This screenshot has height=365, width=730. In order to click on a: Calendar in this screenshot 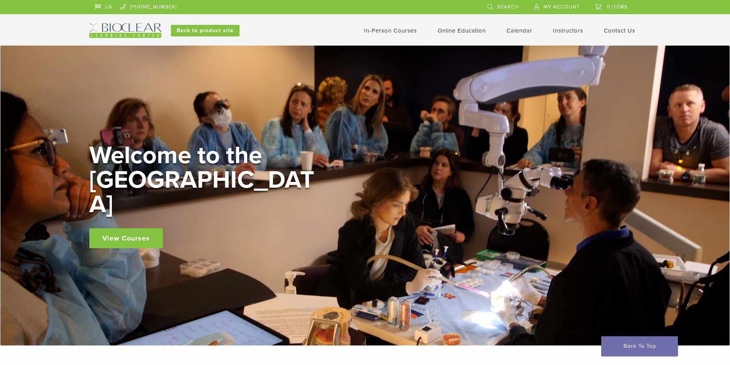, I will do `click(519, 31)`.